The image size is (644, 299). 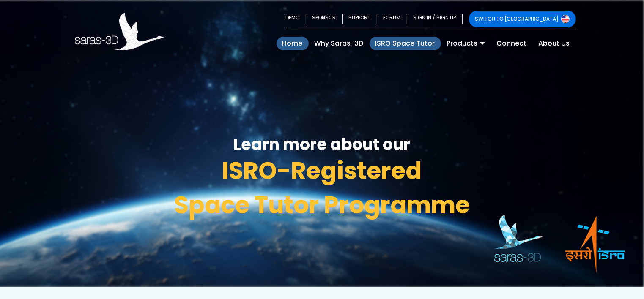 I want to click on img: Saras 3D, so click(x=120, y=32).